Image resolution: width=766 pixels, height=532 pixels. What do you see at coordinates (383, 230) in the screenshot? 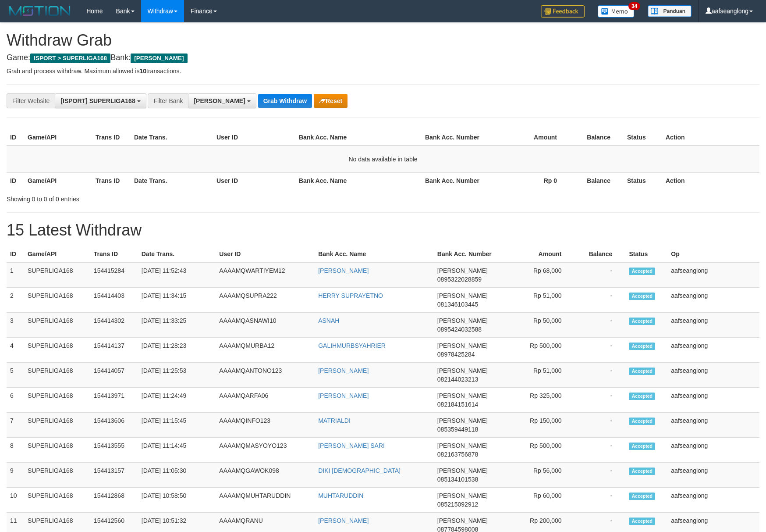
I see `h1: 15 Latest Withdraw` at bounding box center [383, 230].